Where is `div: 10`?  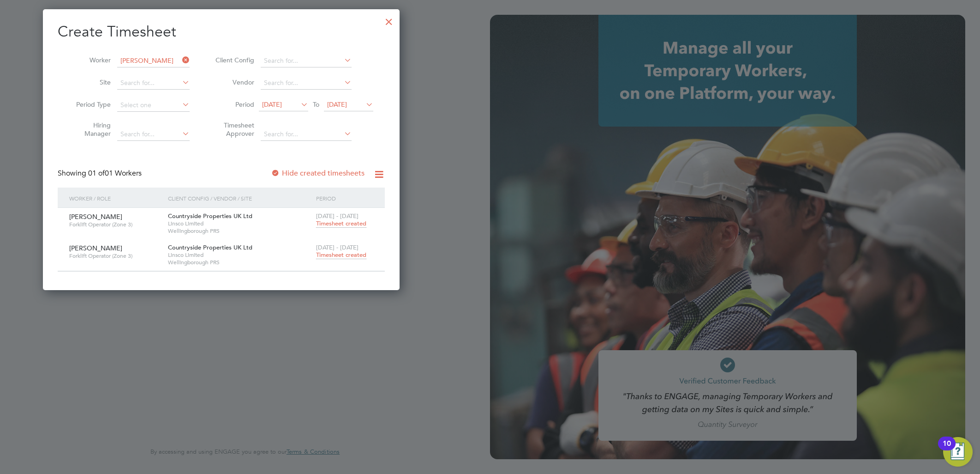 div: 10 is located at coordinates (947, 449).